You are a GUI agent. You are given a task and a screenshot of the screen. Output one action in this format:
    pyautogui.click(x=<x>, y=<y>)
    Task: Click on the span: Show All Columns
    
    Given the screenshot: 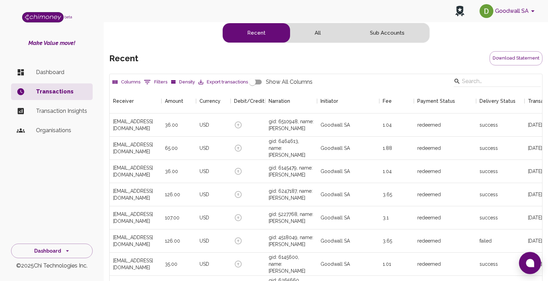 What is the action you would take?
    pyautogui.click(x=289, y=82)
    